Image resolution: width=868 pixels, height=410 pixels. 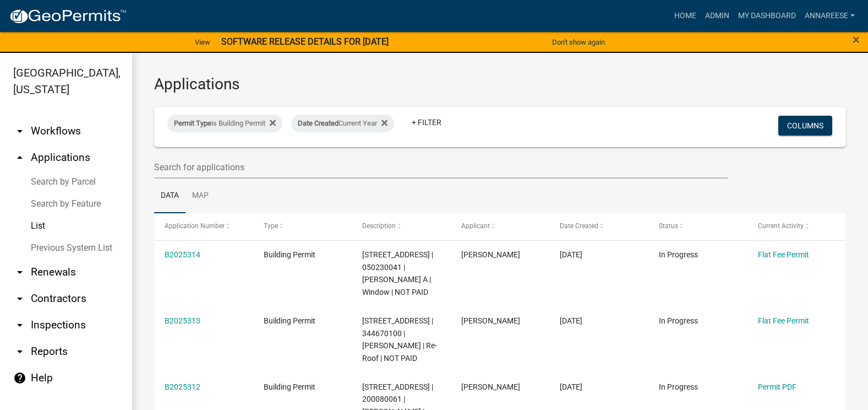 What do you see at coordinates (571, 321) in the screenshot?
I see `span: 09/05/2025` at bounding box center [571, 321].